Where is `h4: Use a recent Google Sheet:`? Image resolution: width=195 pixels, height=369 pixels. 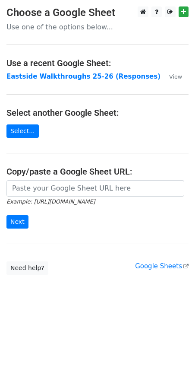
h4: Use a recent Google Sheet: is located at coordinates (98, 63).